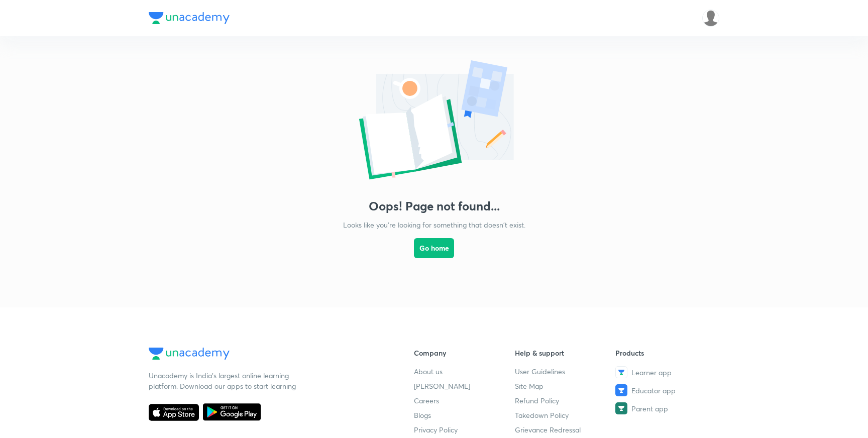 The image size is (868, 438). Describe the element at coordinates (434, 122) in the screenshot. I see `img: error` at that location.